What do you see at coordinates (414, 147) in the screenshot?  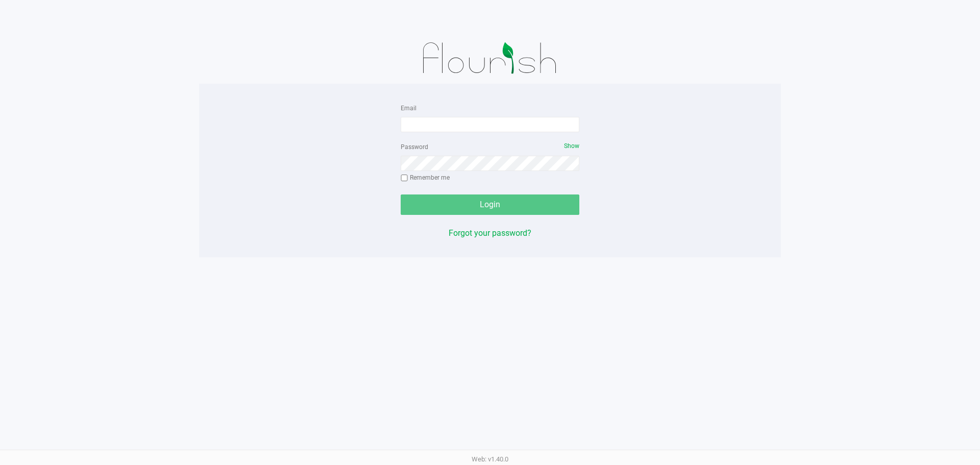 I see `label: Password` at bounding box center [414, 147].